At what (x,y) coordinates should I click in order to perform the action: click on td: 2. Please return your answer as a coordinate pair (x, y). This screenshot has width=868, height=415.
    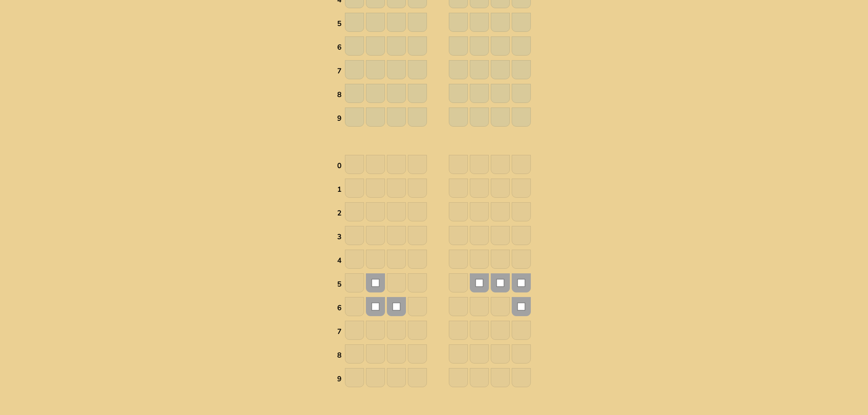
    Looking at the image, I should click on (340, 213).